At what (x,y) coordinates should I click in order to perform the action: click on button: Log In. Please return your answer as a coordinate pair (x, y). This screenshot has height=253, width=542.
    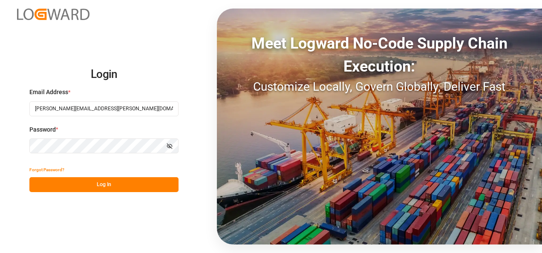
    Looking at the image, I should click on (104, 185).